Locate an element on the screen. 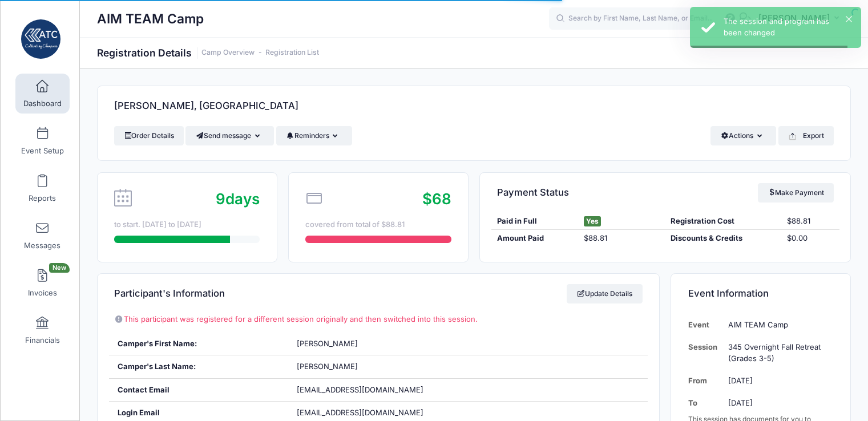  div: Discounts & Credits is located at coordinates (723, 238).